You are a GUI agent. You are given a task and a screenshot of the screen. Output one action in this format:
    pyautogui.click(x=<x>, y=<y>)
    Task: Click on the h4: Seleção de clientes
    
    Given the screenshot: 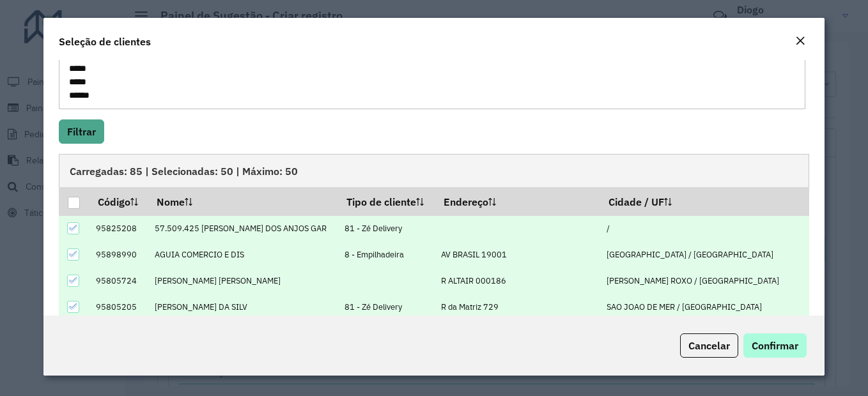 What is the action you would take?
    pyautogui.click(x=105, y=41)
    